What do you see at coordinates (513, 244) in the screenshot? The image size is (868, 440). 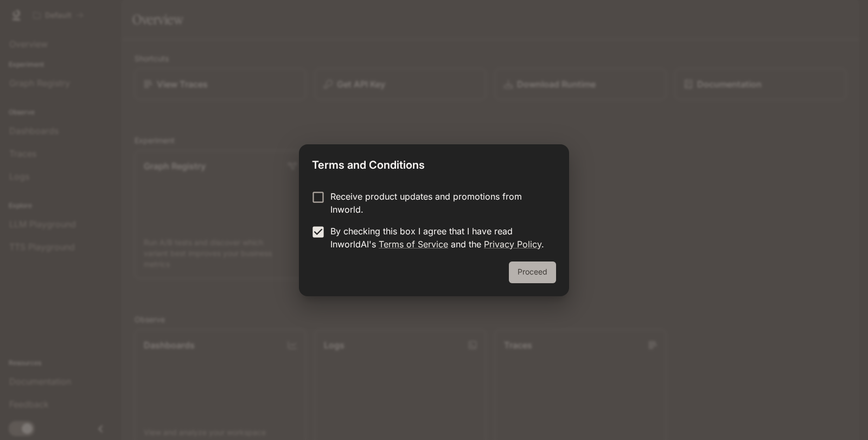 I see `a: Privacy Policy` at bounding box center [513, 244].